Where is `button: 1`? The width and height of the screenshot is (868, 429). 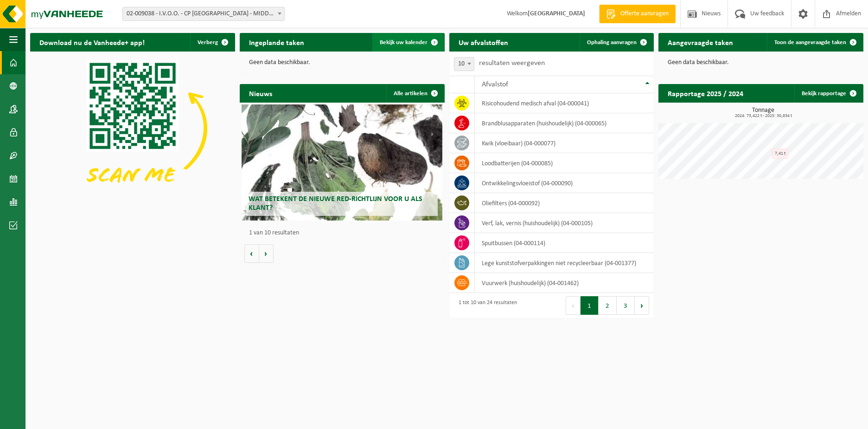
button: 1 is located at coordinates (589, 306).